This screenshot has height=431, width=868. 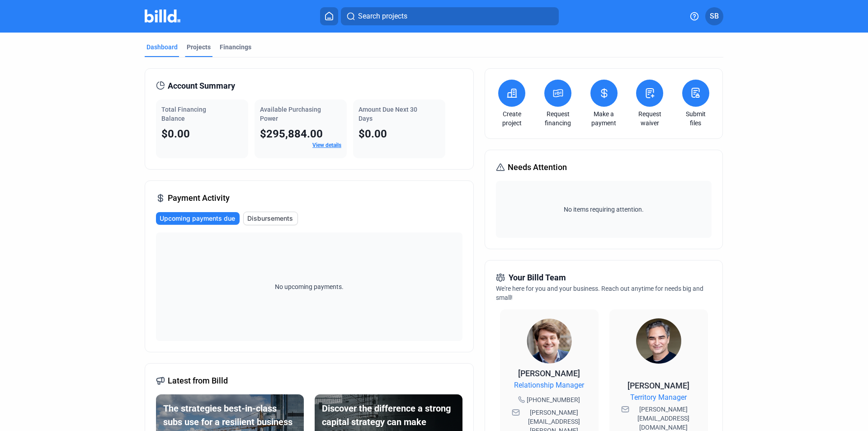 What do you see at coordinates (198, 218) in the screenshot?
I see `button: Upcoming payments due` at bounding box center [198, 218].